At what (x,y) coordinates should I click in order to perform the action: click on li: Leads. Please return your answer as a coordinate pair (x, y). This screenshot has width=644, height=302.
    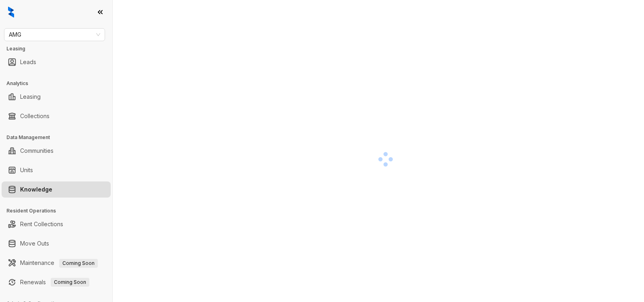
    Looking at the image, I should click on (56, 62).